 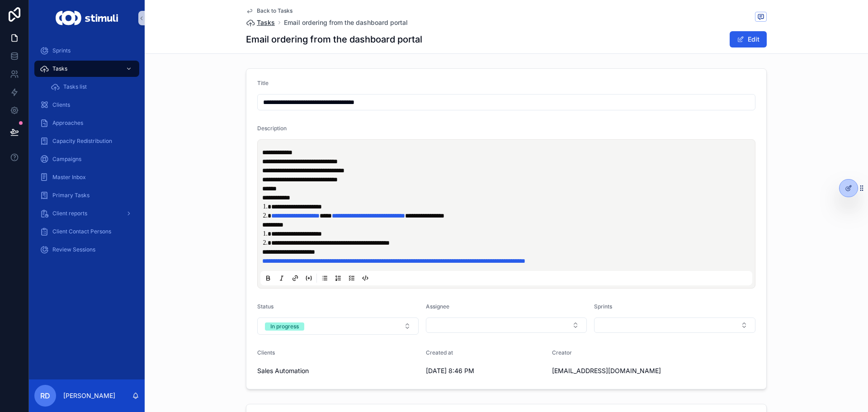 What do you see at coordinates (45, 395) in the screenshot?
I see `span: RD` at bounding box center [45, 395].